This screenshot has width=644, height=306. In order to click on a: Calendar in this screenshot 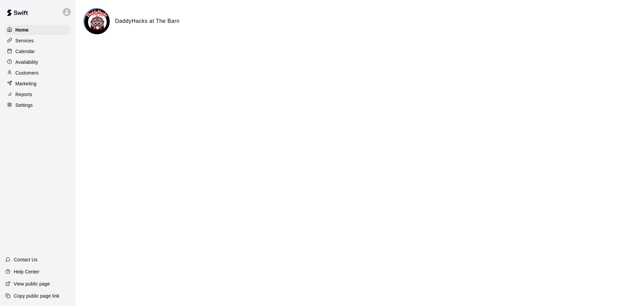, I will do `click(38, 51)`.